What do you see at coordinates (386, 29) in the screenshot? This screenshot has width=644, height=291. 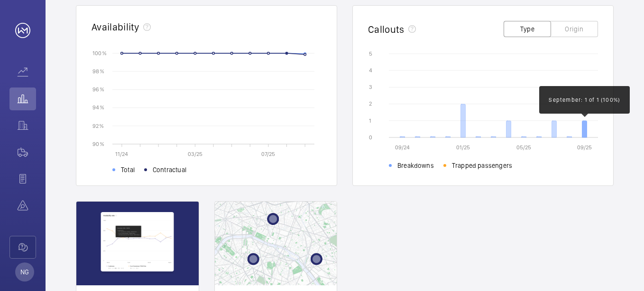 I see `h2: Callouts` at bounding box center [386, 29].